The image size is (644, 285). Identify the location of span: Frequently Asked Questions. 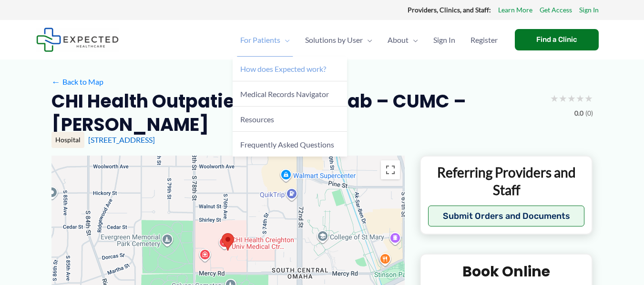
(287, 144).